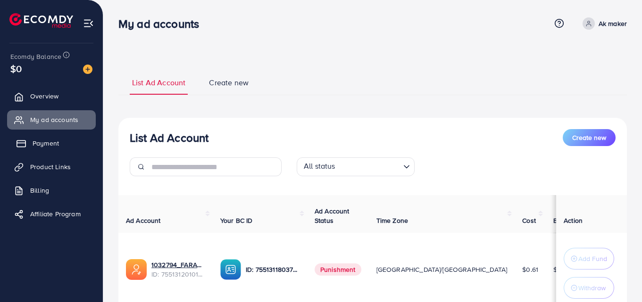  Describe the element at coordinates (169, 138) in the screenshot. I see `h3: List Ad Account` at that location.